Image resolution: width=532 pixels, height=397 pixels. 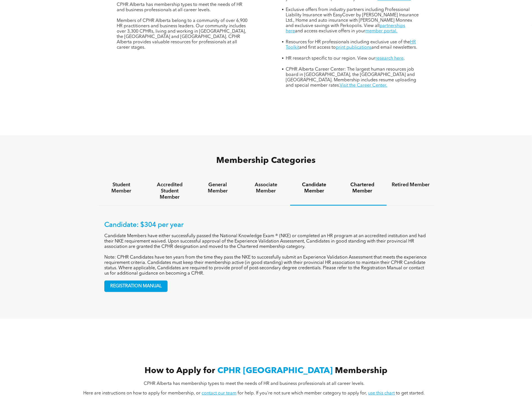 I want to click on span: Resources for HR professionals including exclusive use of the, so click(x=348, y=42).